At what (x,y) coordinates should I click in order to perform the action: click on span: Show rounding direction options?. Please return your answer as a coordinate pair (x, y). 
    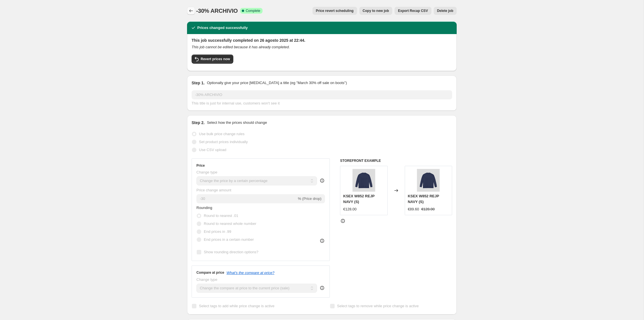
    Looking at the image, I should click on (231, 252).